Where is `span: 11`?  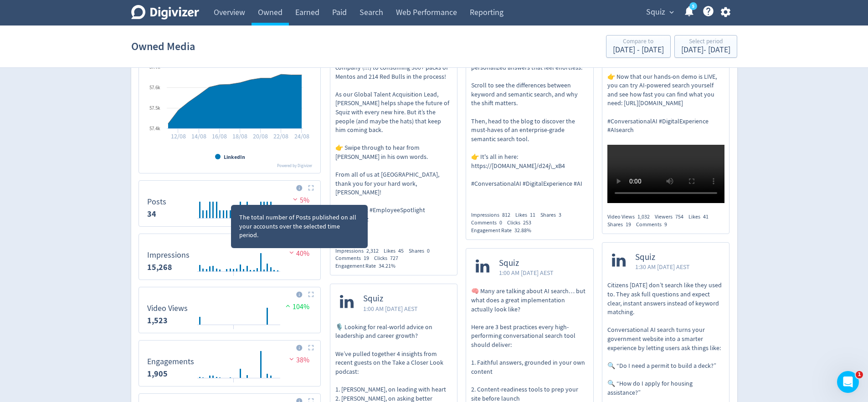
span: 11 is located at coordinates (532, 215).